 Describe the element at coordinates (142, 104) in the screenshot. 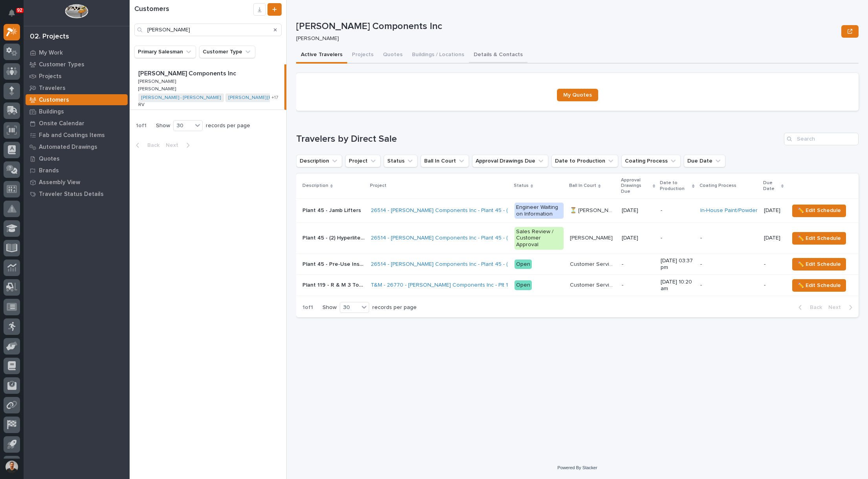

I see `p: RV` at that location.